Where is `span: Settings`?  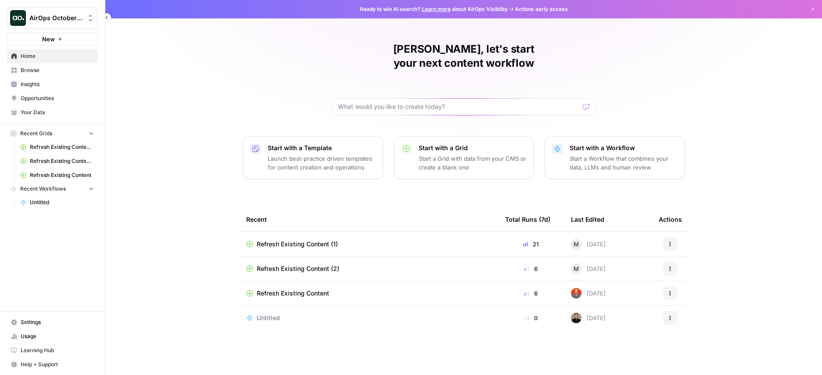 span: Settings is located at coordinates (57, 322).